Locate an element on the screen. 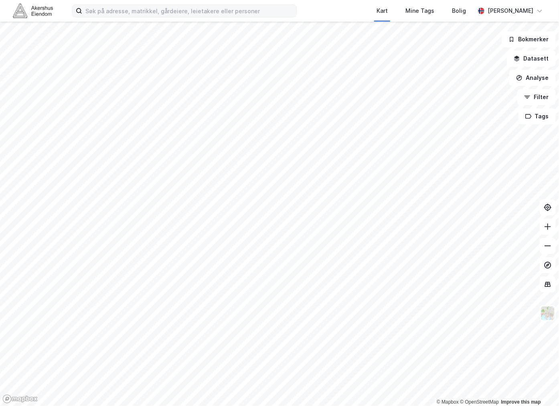 The width and height of the screenshot is (559, 406). img: akershus-eiendom-logo.9091f326c980b4bce74ccdd9f866810c.svg is located at coordinates (33, 10).